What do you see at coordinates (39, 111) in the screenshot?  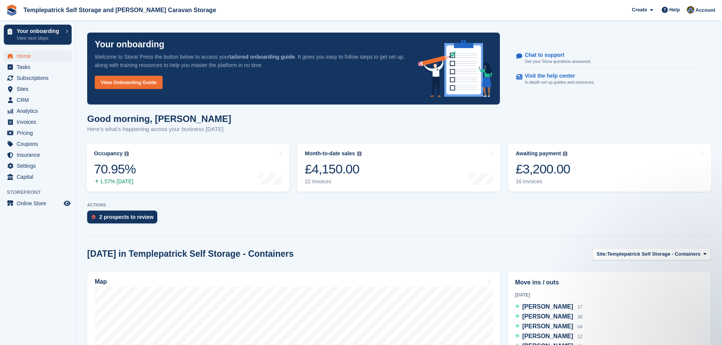 I see `span: Analytics` at bounding box center [39, 111].